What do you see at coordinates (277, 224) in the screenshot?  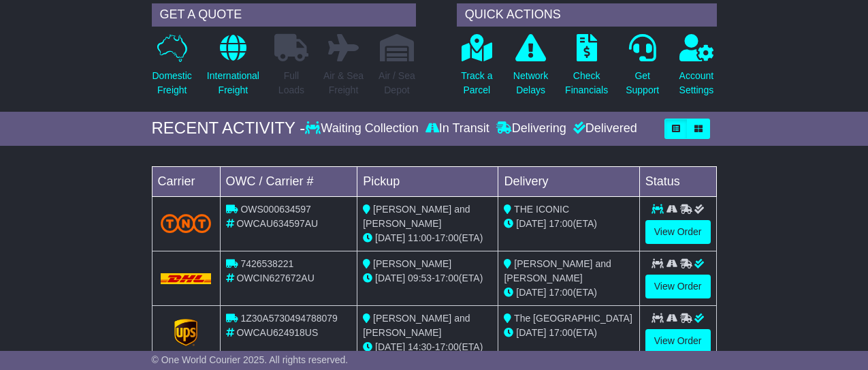 I see `span: OWCAU634597AU` at bounding box center [277, 224].